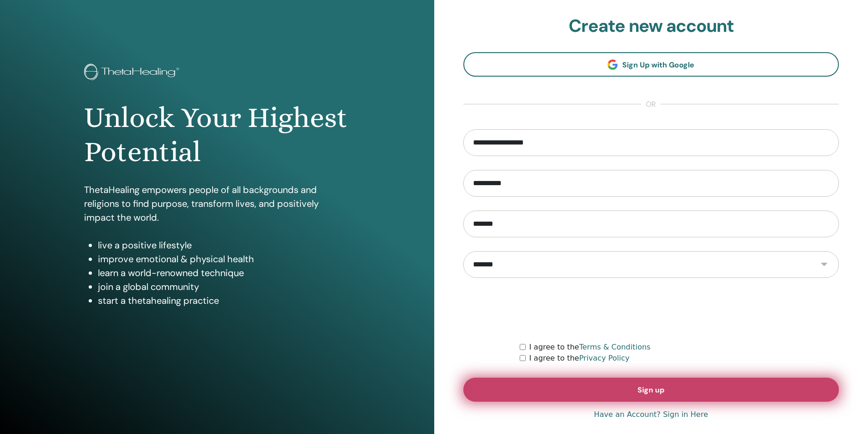 This screenshot has width=868, height=434. Describe the element at coordinates (651, 415) in the screenshot. I see `a: Have an Account? Sign in Here` at that location.